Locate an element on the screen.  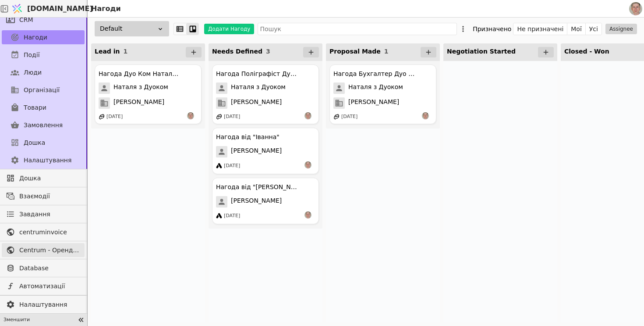
a: Завдання is located at coordinates (43, 214).